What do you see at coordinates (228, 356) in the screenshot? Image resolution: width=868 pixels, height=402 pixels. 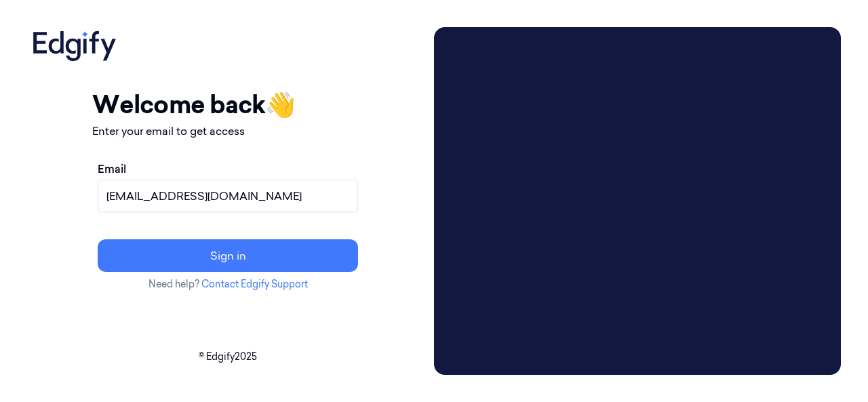 I see `p: © Edgify 2025` at bounding box center [228, 356].